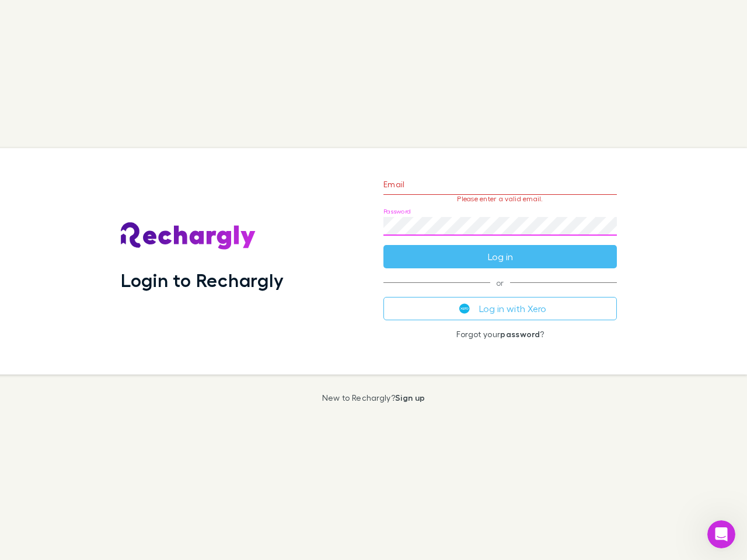 Image resolution: width=747 pixels, height=560 pixels. I want to click on a: password, so click(520, 334).